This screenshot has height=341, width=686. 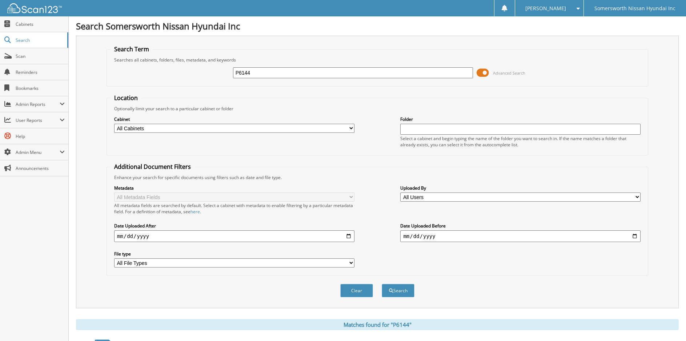 I want to click on label: Metadata, so click(x=234, y=188).